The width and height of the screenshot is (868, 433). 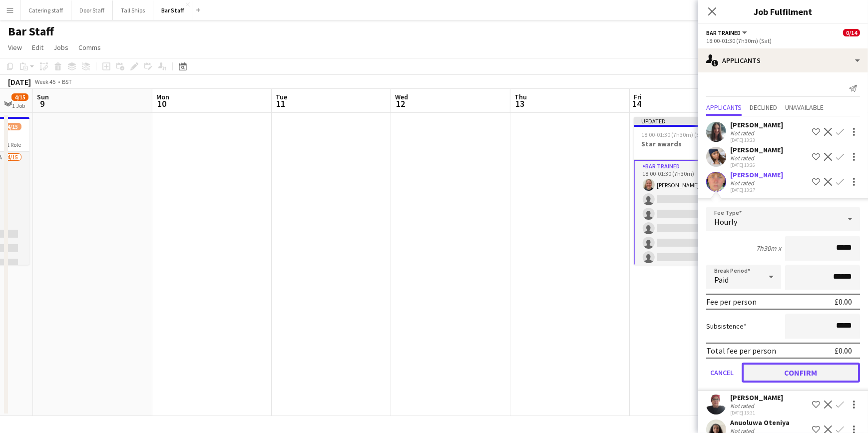 I want to click on span: Applicants, so click(x=724, y=108).